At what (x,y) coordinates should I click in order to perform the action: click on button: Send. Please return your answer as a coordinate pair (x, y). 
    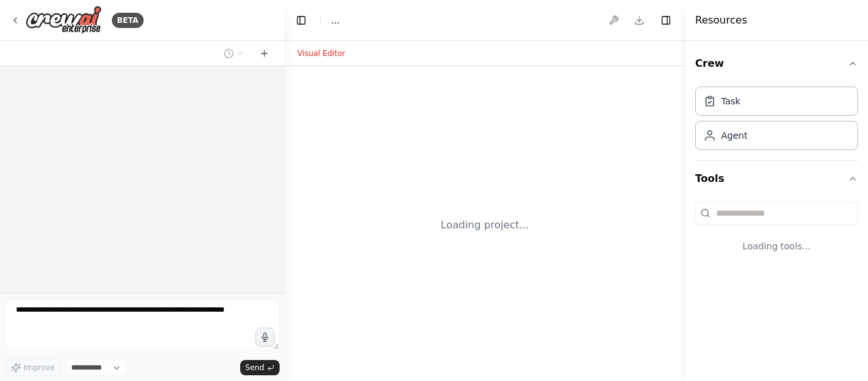
    Looking at the image, I should click on (260, 367).